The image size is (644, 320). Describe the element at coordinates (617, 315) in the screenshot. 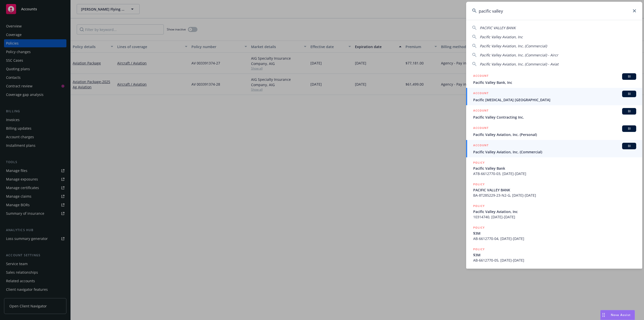

I see `button: Nova Assist` at that location.